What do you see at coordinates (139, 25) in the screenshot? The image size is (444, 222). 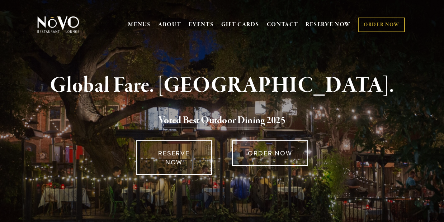 I see `a: MENUS` at bounding box center [139, 25].